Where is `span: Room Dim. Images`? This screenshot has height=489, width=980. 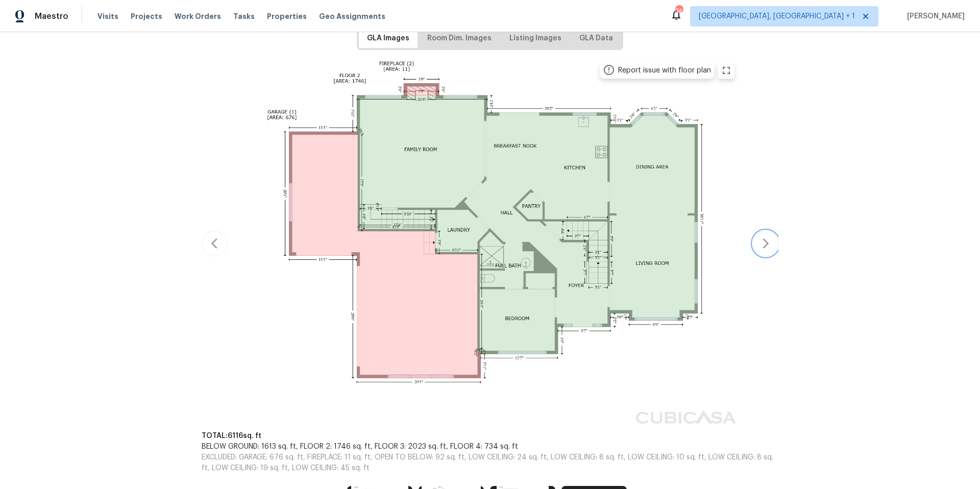
span: Room Dim. Images is located at coordinates (459, 38).